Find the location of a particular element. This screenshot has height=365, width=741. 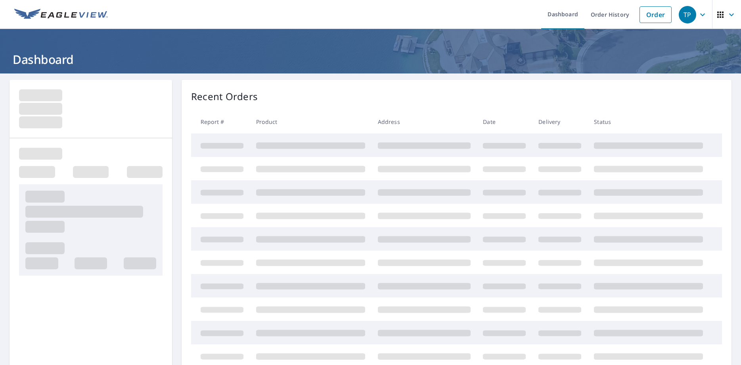

img: EV Logo is located at coordinates (61, 15).